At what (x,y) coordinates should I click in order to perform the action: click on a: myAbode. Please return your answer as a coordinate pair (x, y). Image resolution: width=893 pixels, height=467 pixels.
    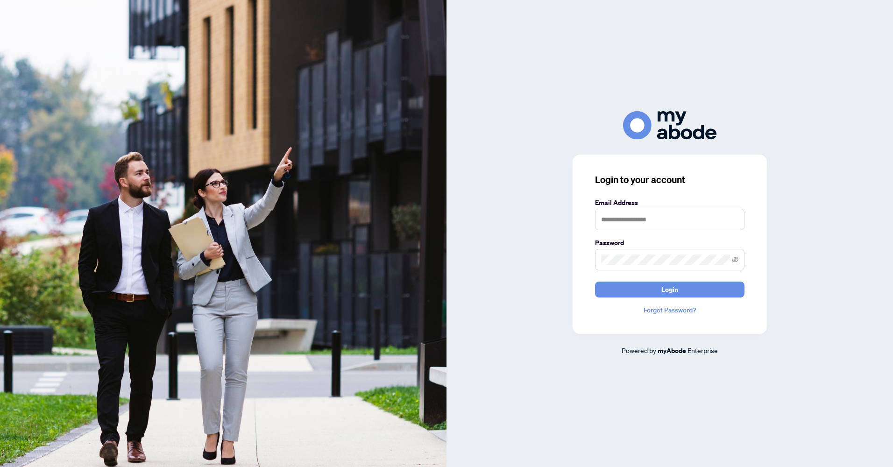
    Looking at the image, I should click on (671, 351).